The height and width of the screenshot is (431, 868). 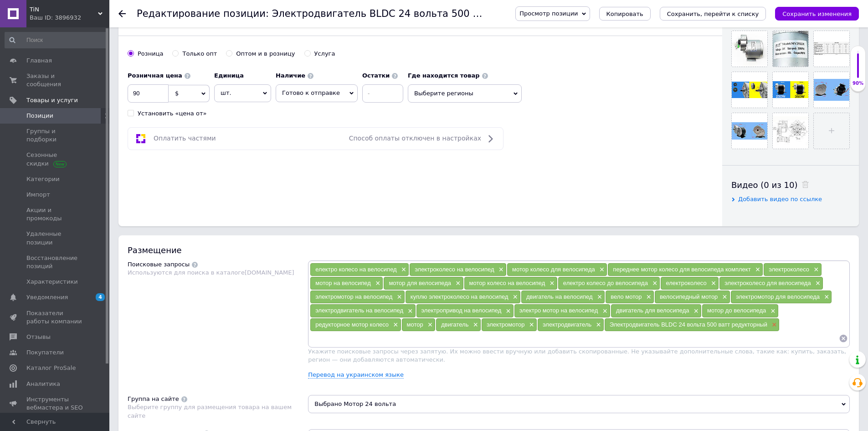 I want to click on span: переднее мотор колесо для велосипеда комплект, so click(x=681, y=269).